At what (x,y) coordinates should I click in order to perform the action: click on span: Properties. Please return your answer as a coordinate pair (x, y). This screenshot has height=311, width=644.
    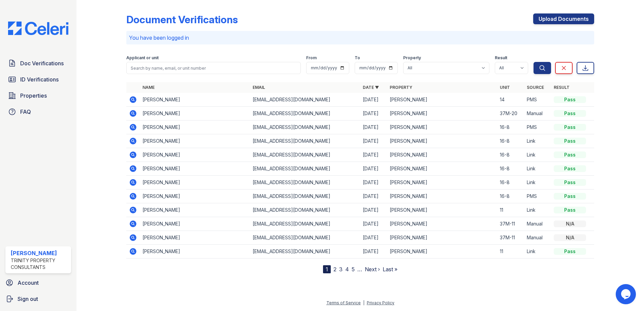
    Looking at the image, I should click on (33, 96).